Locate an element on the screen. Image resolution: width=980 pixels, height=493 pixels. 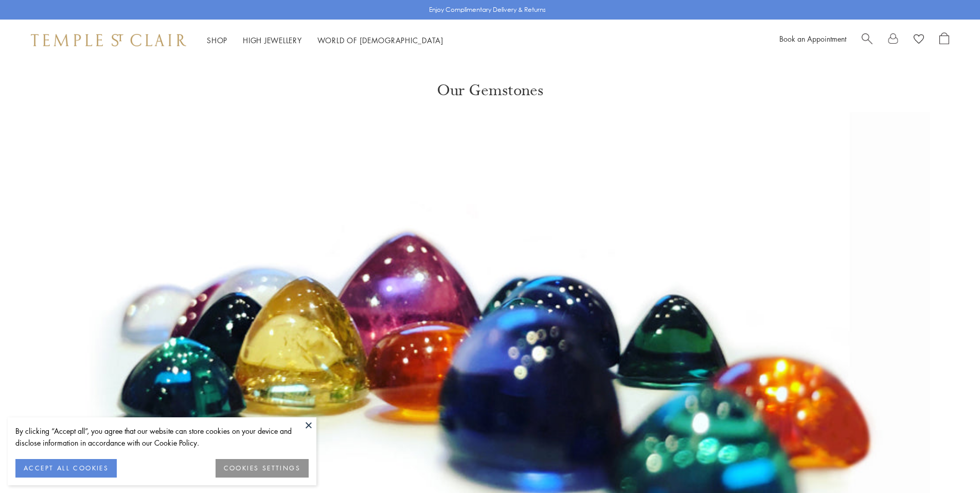
p: Enjoy Complimentary Delivery & Returns is located at coordinates (487, 10).